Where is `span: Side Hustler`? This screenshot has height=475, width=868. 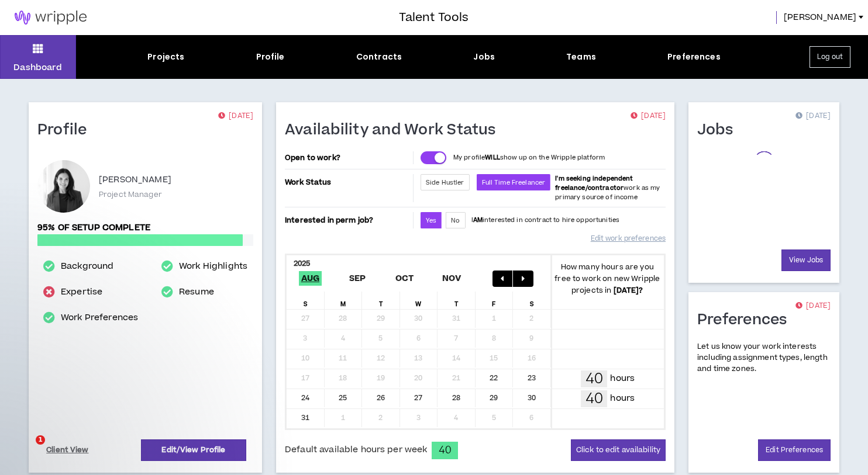 span: Side Hustler is located at coordinates (445, 182).